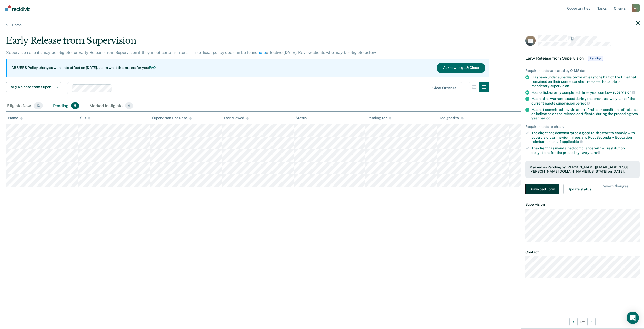 This screenshot has width=644, height=329. What do you see at coordinates (633, 318) in the screenshot?
I see `div: Open Intercom Messenger` at bounding box center [633, 318].